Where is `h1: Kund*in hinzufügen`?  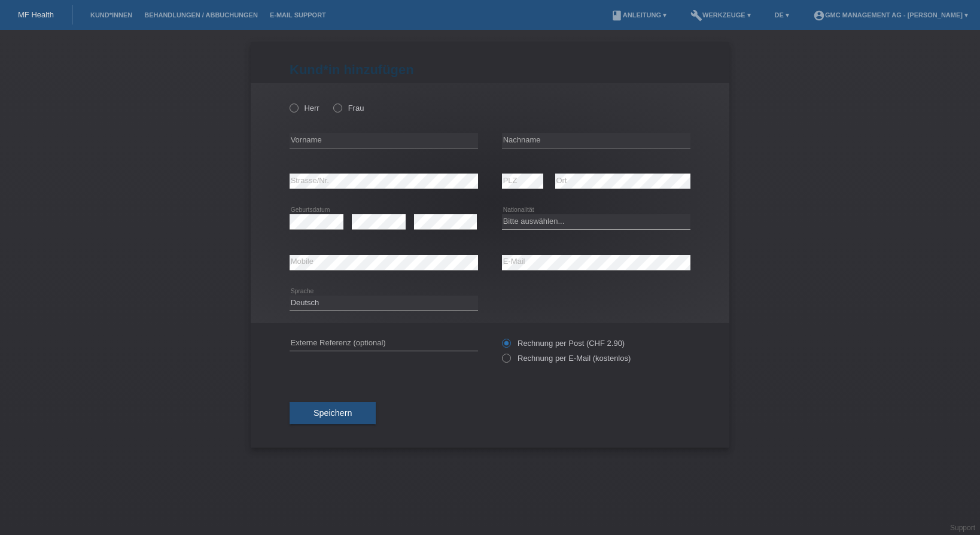 h1: Kund*in hinzufügen is located at coordinates (490, 70).